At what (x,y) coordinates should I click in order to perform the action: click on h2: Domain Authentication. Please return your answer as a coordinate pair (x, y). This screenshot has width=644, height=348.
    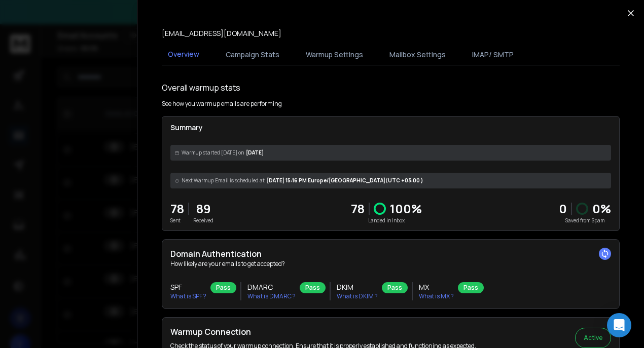
    Looking at the image, I should click on (390, 254).